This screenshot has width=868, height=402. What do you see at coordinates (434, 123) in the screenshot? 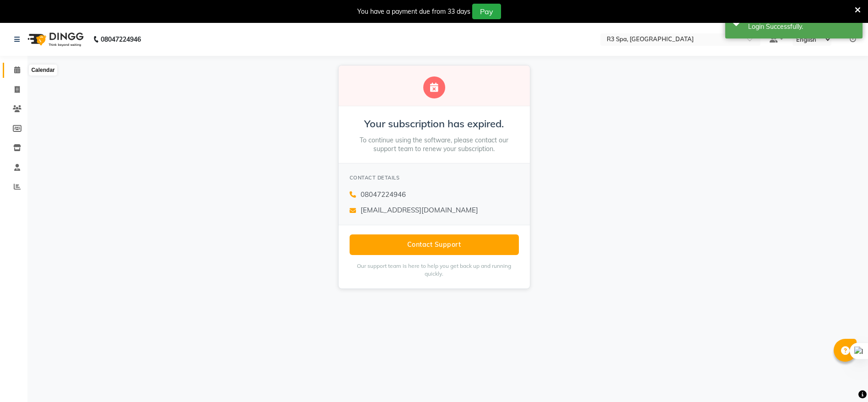
I see `h2: Your subscription has expired.` at bounding box center [434, 123].